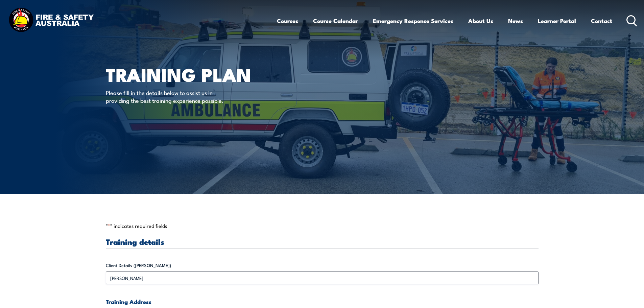 This screenshot has height=308, width=644. I want to click on a: Courses, so click(287, 20).